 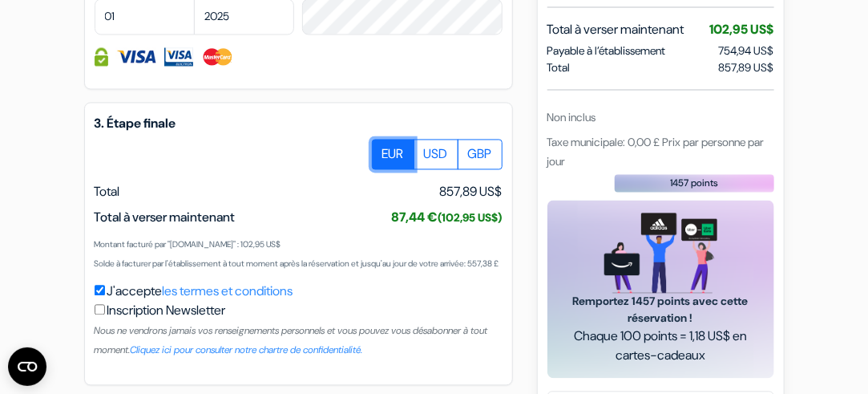 What do you see at coordinates (296, 264) in the screenshot?
I see `small: Solde à facturer par l'établissement à tout moment après la réservation et jusqu'au jour de votre...` at bounding box center [296, 264].